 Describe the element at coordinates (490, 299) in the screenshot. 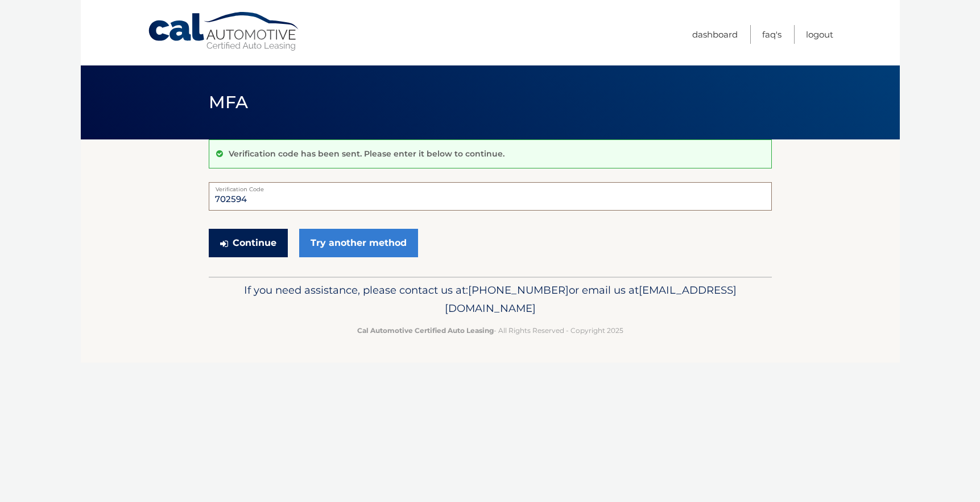

I see `p: If you need assistance, please contact us at: or email us at` at that location.